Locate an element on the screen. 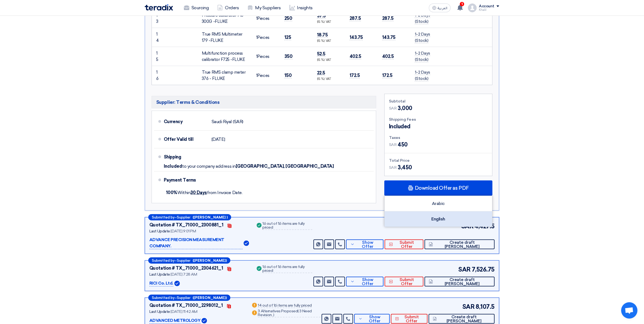 The height and width of the screenshot is (324, 644). div: Taxes is located at coordinates (438, 138).